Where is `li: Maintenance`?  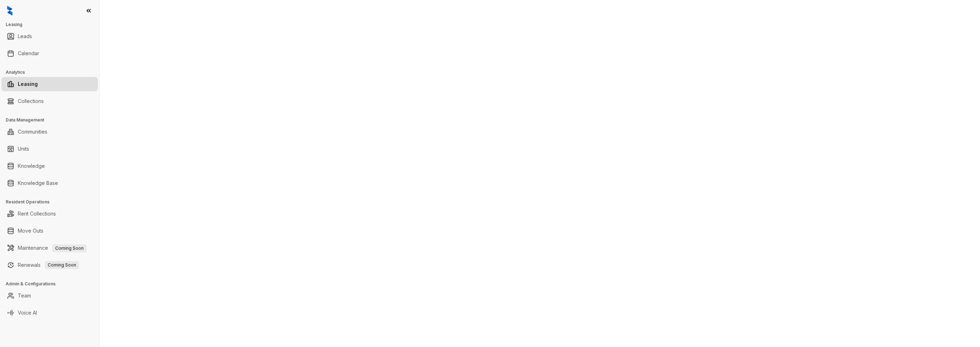 li: Maintenance is located at coordinates (49, 248).